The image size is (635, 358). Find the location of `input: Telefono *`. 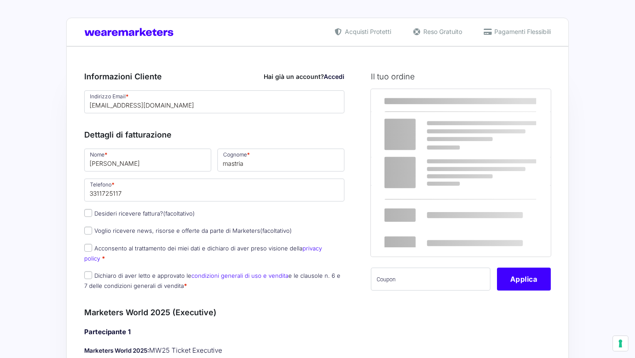

input: Telefono * is located at coordinates (214, 190).